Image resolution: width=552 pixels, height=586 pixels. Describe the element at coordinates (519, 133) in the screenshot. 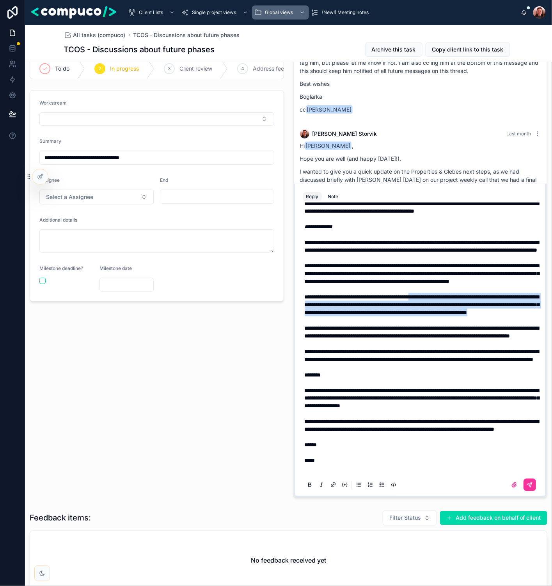

I see `span: Last month` at that location.